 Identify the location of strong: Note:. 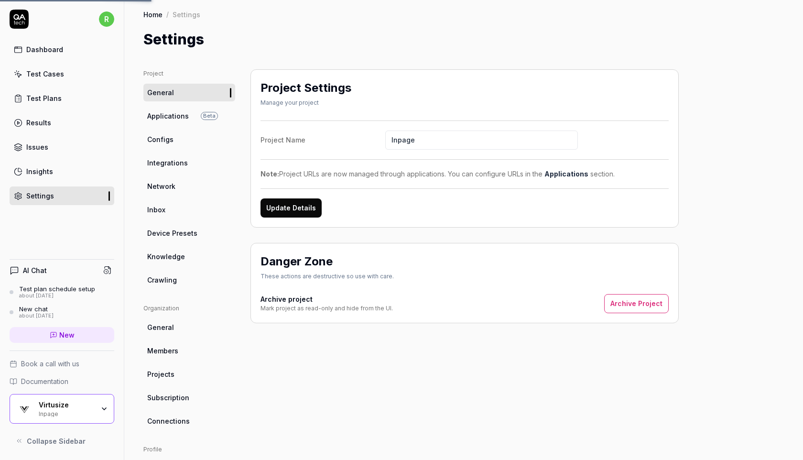
(270, 173).